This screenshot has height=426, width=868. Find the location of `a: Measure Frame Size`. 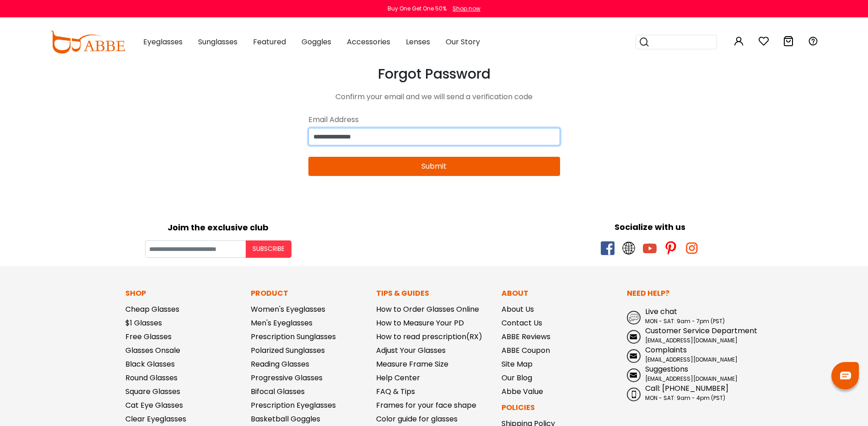

a: Measure Frame Size is located at coordinates (412, 364).